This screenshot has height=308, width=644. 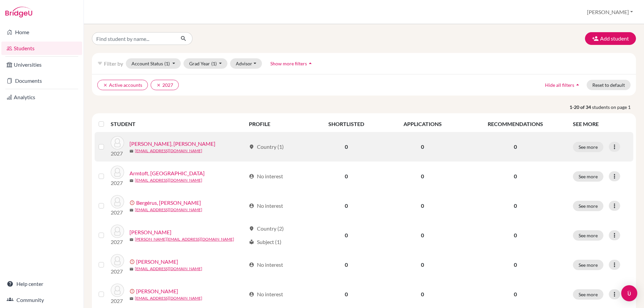 I want to click on button: clear2027, so click(x=165, y=85).